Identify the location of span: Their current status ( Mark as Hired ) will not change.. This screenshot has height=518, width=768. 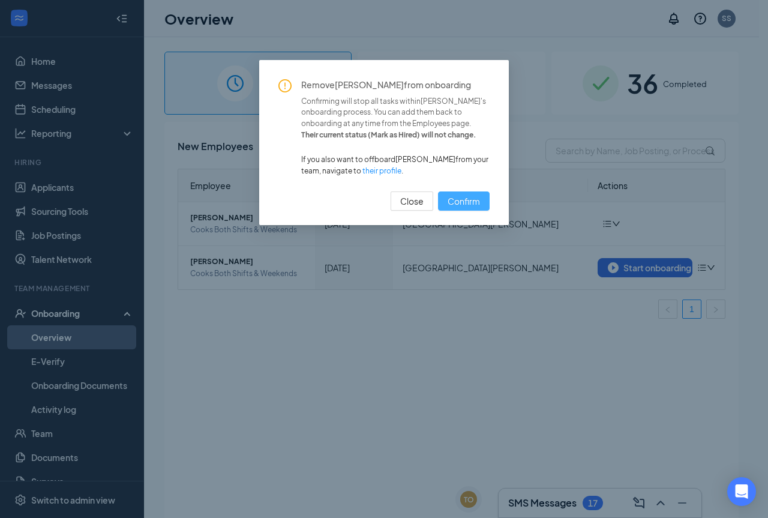
(396, 135).